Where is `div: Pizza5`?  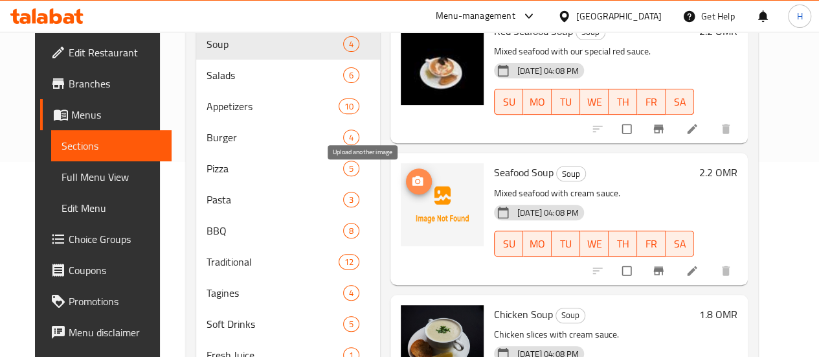
div: Pizza5 is located at coordinates (288, 168).